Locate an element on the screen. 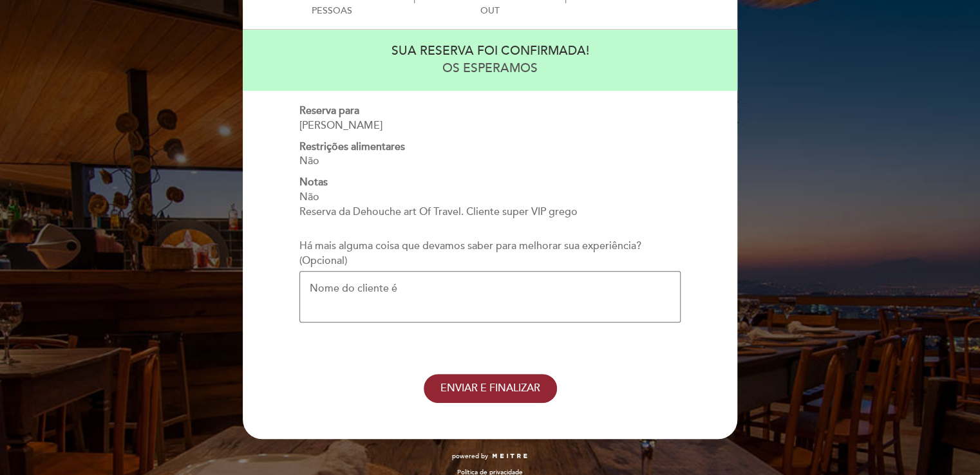 Image resolution: width=980 pixels, height=475 pixels. button: ENVIAR E FINALIZAR is located at coordinates (490, 388).